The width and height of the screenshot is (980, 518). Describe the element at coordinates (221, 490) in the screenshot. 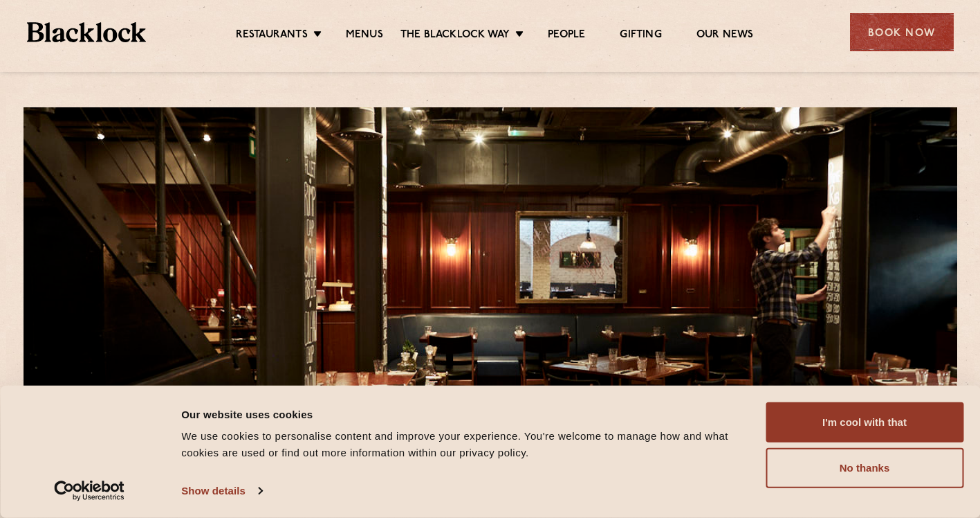

I see `a: Show details` at that location.